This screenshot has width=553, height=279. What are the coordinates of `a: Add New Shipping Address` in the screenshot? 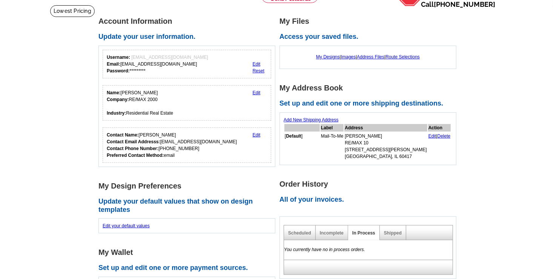 It's located at (311, 120).